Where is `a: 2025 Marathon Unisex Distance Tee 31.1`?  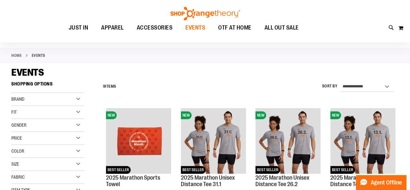
a: 2025 Marathon Unisex Distance Tee 31.1 is located at coordinates (208, 180).